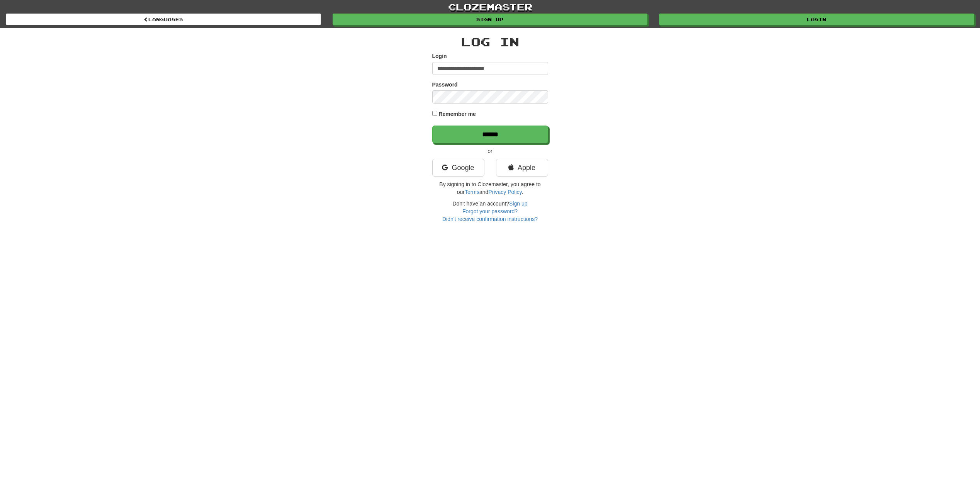 The image size is (980, 496). Describe the element at coordinates (522, 168) in the screenshot. I see `a: Apple` at that location.